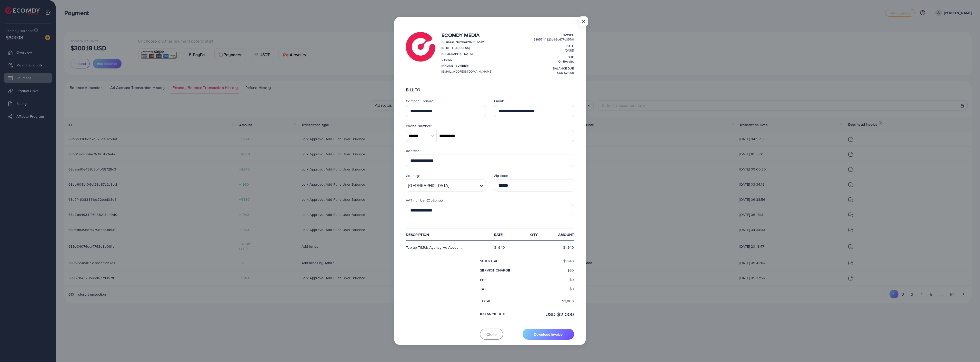  Describe the element at coordinates (554, 35) in the screenshot. I see `p: Invoice` at that location.